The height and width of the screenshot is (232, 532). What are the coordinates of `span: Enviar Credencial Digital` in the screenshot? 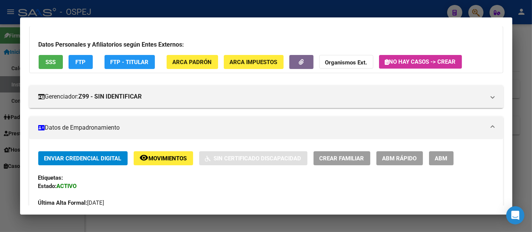 It's located at (83, 158).